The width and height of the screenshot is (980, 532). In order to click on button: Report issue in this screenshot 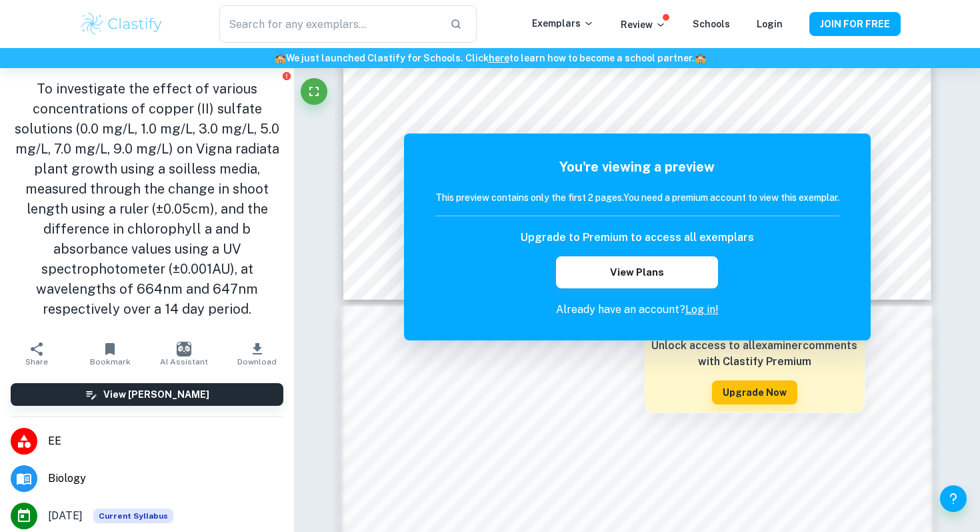, I will do `click(286, 75)`.